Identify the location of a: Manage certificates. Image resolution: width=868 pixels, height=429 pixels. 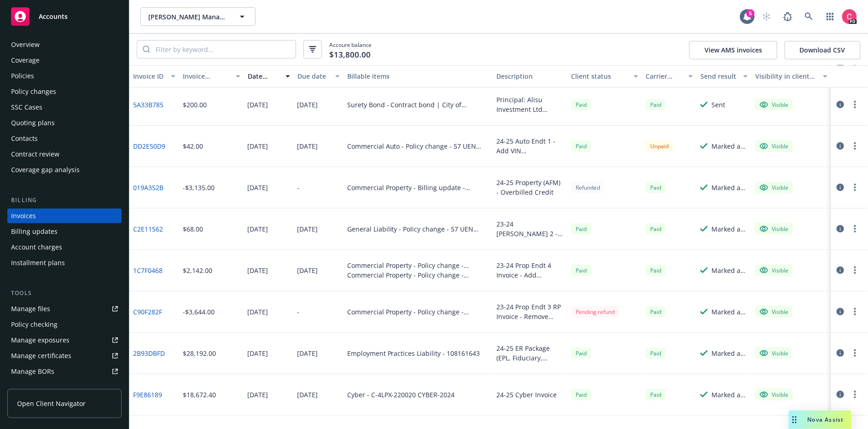
(64, 355).